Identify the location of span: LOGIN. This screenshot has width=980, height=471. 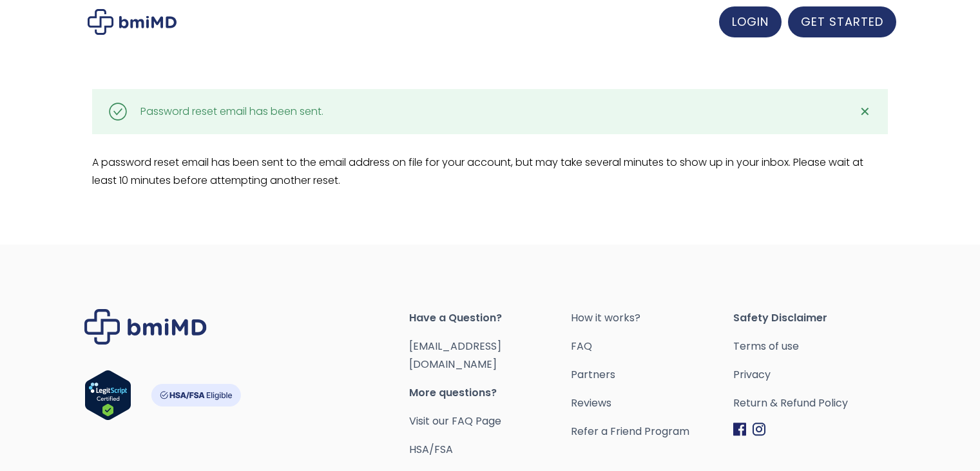
(750, 21).